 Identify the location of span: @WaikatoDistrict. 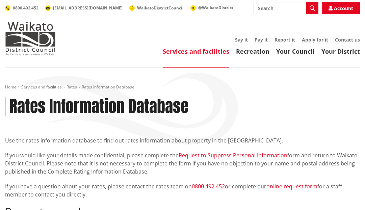
(216, 7).